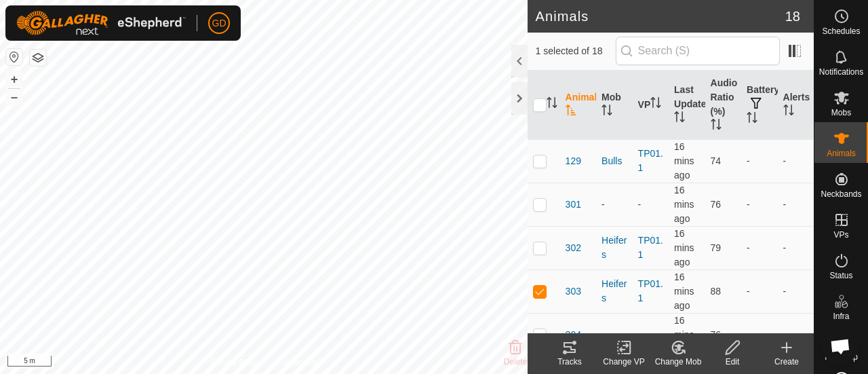 This screenshot has width=868, height=374. Describe the element at coordinates (650, 105) in the screenshot. I see `th: VP` at that location.